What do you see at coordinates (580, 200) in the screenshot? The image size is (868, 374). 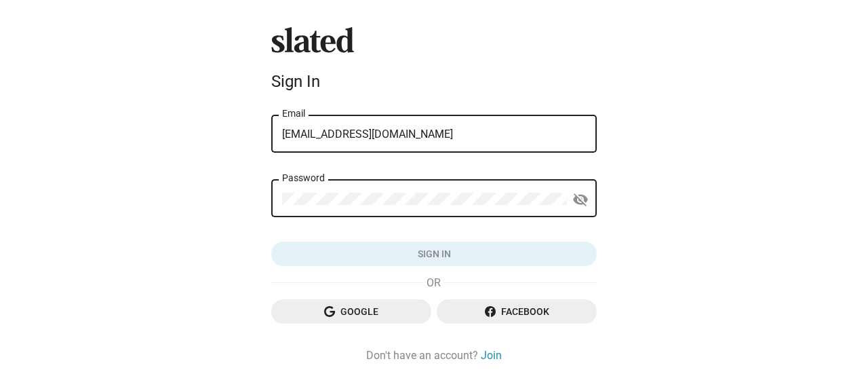 I see `button: Show password` at bounding box center [580, 200].